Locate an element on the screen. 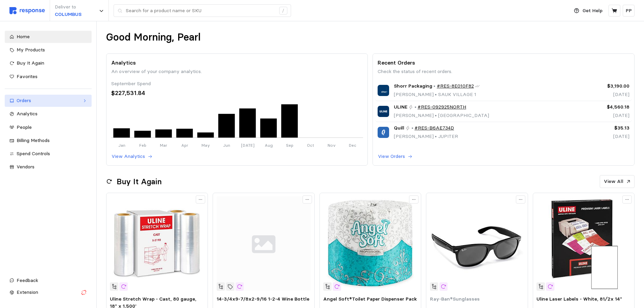 The height and width of the screenshot is (308, 644). span: Billing Methods is located at coordinates (33, 141).